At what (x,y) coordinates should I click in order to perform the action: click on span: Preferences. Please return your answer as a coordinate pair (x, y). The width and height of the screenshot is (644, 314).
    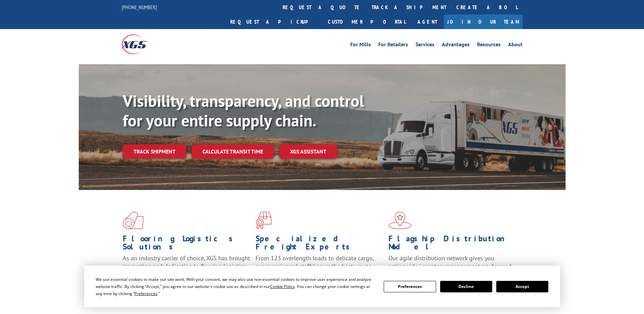
    Looking at the image, I should click on (146, 294).